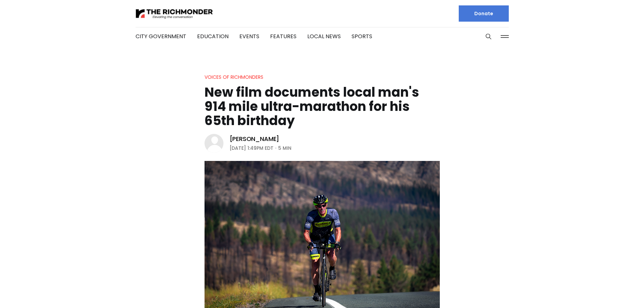 This screenshot has width=644, height=308. I want to click on button: Search this site, so click(488, 37).